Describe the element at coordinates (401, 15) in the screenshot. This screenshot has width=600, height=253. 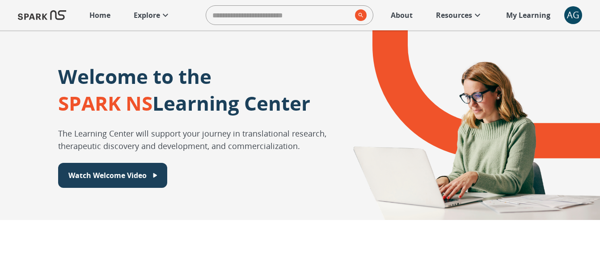
I see `a: About` at that location.